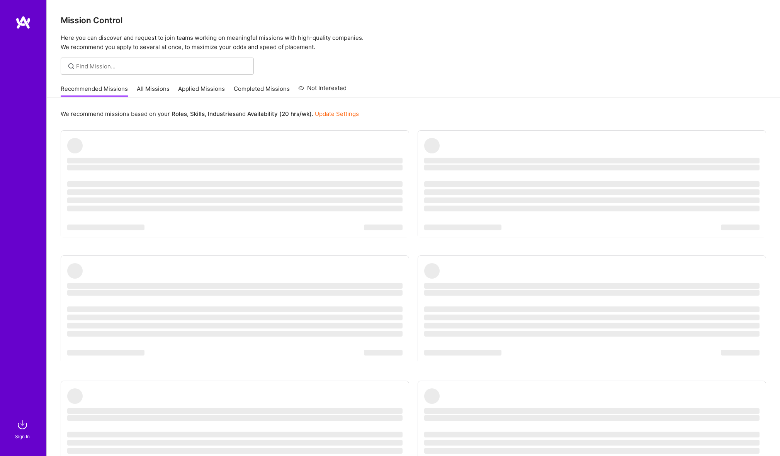  What do you see at coordinates (413, 20) in the screenshot?
I see `h3: Mission Control` at bounding box center [413, 20].